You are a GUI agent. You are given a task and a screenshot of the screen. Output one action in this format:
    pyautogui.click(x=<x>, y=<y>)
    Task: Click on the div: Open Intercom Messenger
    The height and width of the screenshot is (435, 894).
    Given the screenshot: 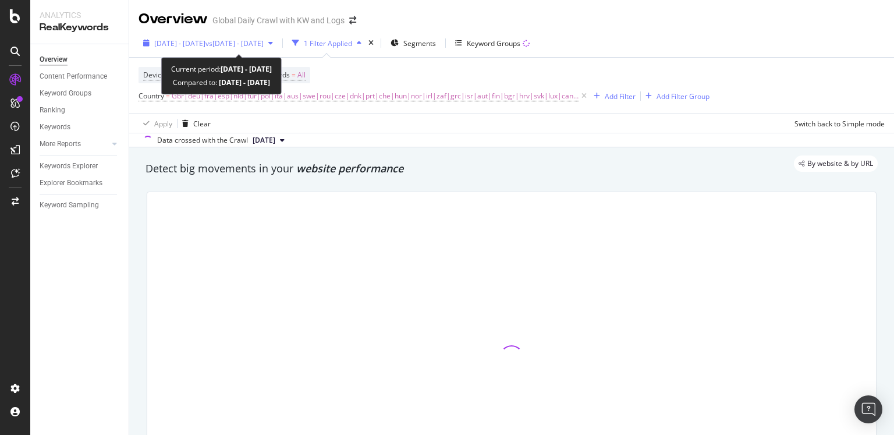 What is the action you would take?
    pyautogui.click(x=868, y=409)
    